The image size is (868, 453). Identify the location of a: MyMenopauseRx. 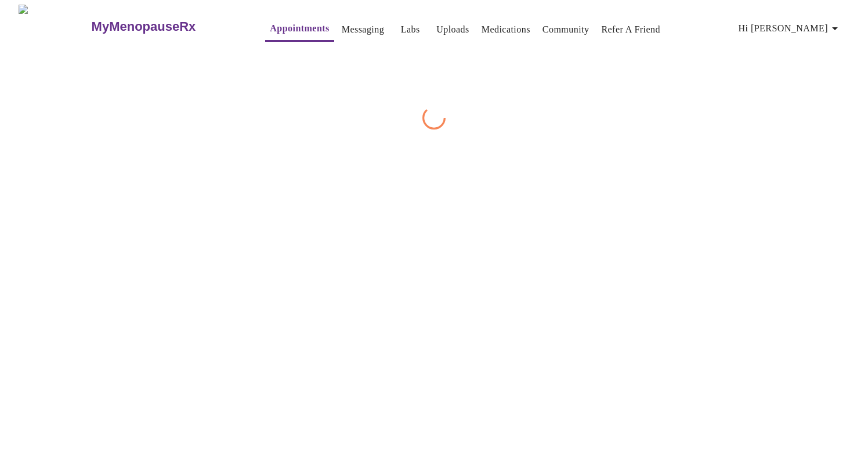
(166, 27).